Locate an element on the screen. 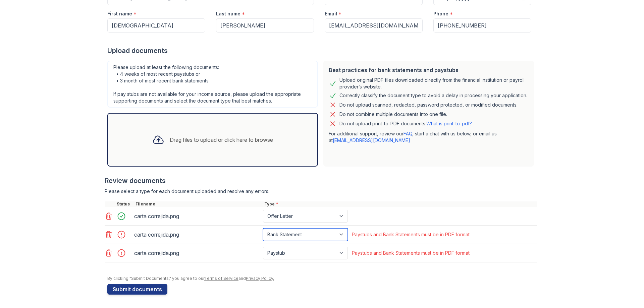 Image resolution: width=644 pixels, height=308 pixels. div: Do not upload scanned, redacted, password protected, or modified documents. is located at coordinates (428, 105).